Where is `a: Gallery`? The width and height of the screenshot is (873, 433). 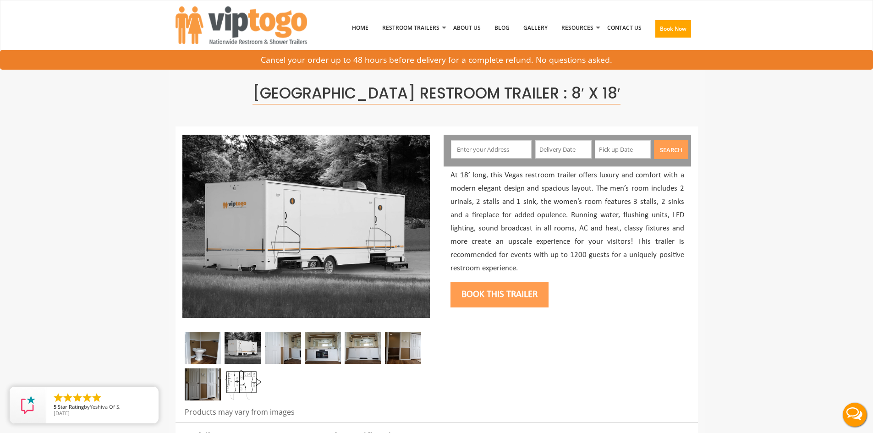 a: Gallery is located at coordinates (535, 28).